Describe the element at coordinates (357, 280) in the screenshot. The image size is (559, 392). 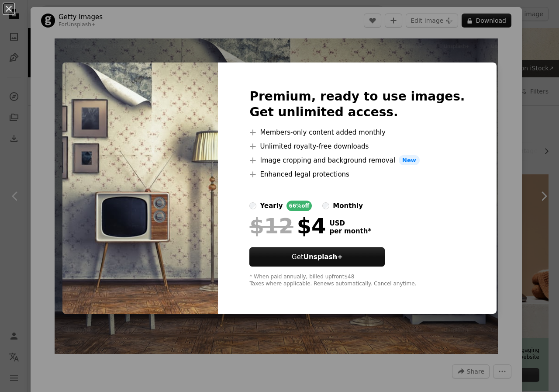
I see `div: * When paid annually, billed upfront $48 Taxes where applicable. Renews automatically. Cancel any...` at that location.